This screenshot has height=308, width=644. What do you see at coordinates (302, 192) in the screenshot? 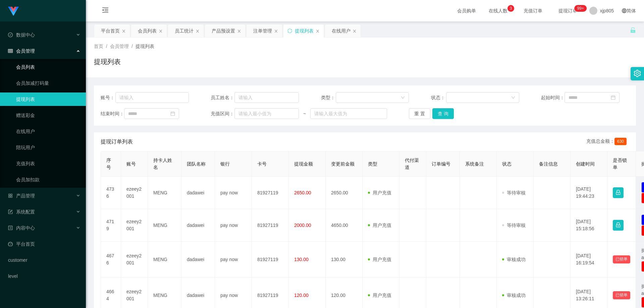
I see `span: 2650.00` at bounding box center [302, 192].